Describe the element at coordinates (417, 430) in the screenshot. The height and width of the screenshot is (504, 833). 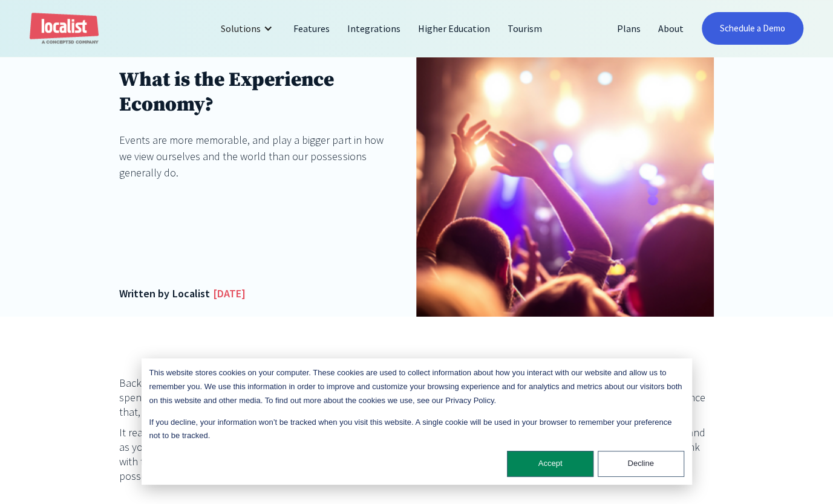
I see `p: If you decline, your information won’t be tracked when you visit this website. A single cookie wi...` at that location.